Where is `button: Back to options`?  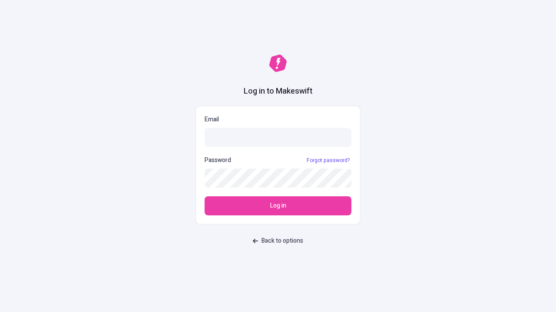
button: Back to options is located at coordinates (278, 241).